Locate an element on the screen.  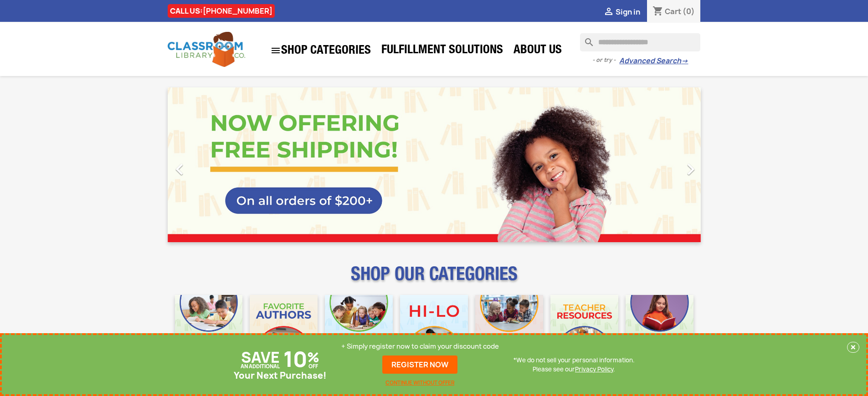
img: CLC_Favorite_Authors_Mobile.jpg is located at coordinates (283, 329).